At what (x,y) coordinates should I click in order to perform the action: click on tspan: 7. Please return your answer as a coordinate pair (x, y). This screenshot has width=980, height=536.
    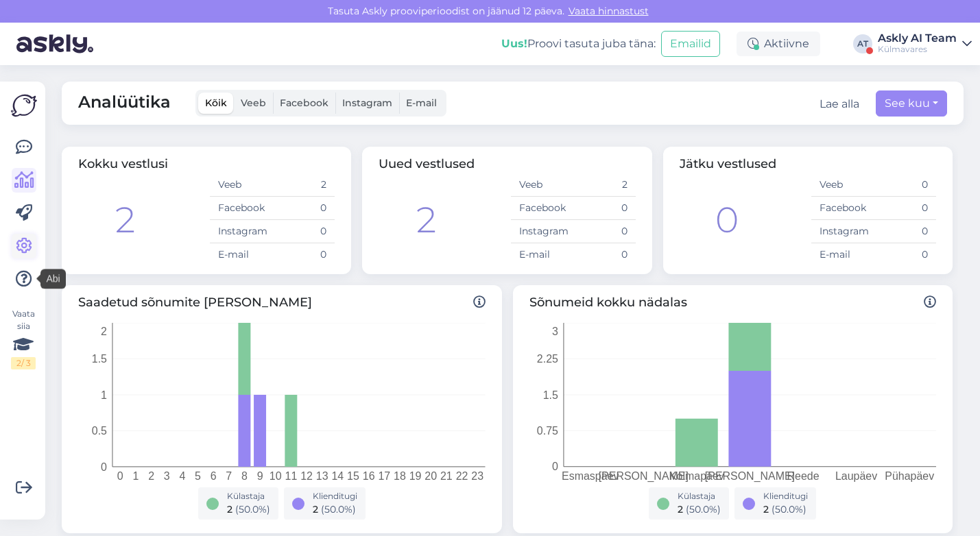
    Looking at the image, I should click on (228, 475).